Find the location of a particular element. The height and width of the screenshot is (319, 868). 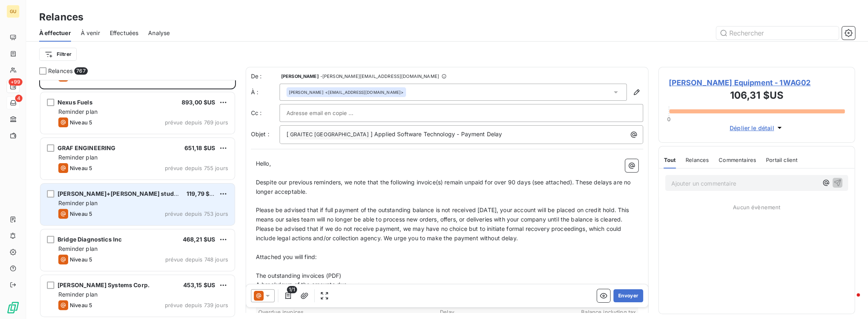

button: Envoyer is located at coordinates (628, 296).